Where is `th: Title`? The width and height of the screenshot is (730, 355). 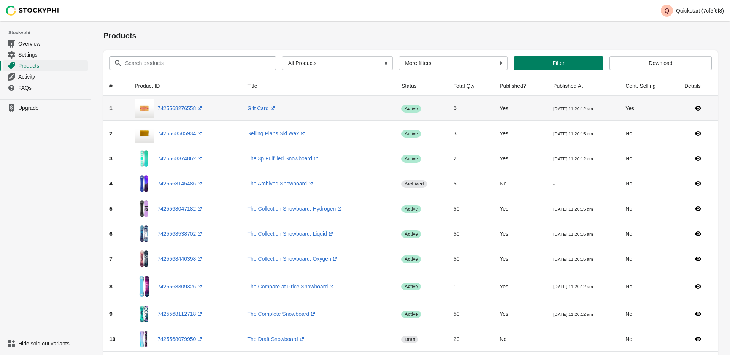
th: Title is located at coordinates (318, 86).